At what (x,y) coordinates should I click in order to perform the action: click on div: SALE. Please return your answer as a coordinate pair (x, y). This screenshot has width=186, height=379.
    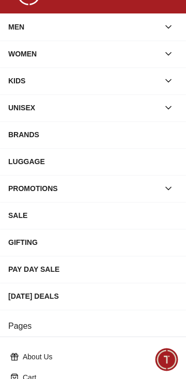
    Looking at the image, I should click on (93, 215).